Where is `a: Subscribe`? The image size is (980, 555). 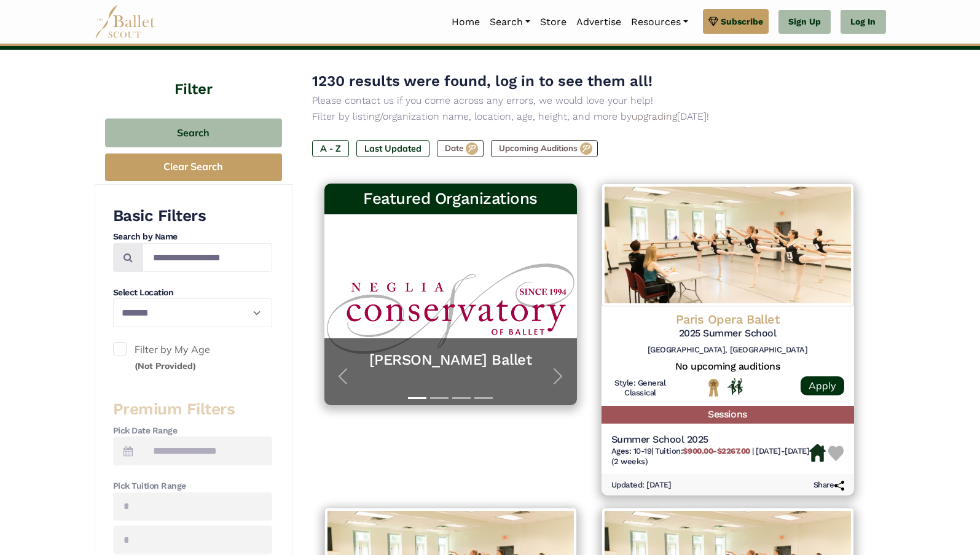 a: Subscribe is located at coordinates (736, 21).